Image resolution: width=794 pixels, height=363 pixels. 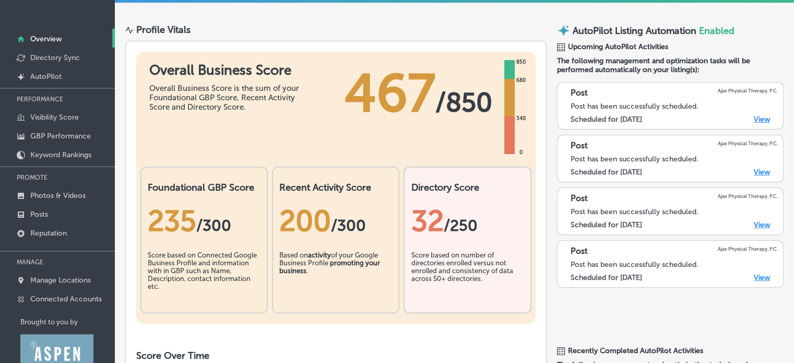 What do you see at coordinates (390, 93) in the screenshot?
I see `span: 467` at bounding box center [390, 93].